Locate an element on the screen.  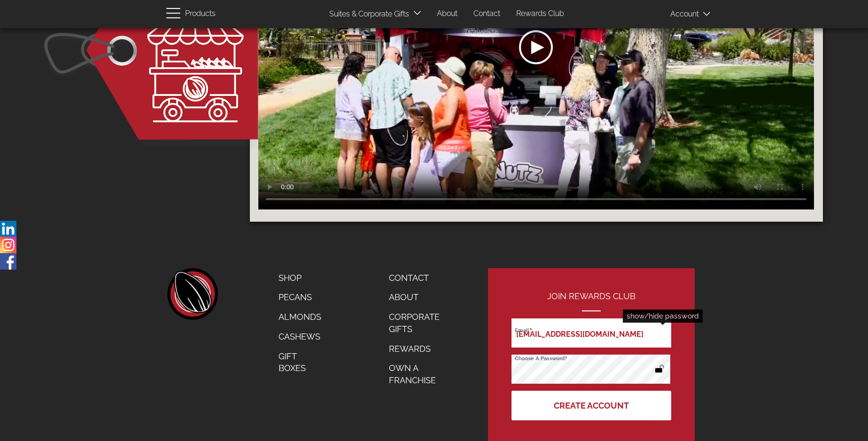
a: Cashews is located at coordinates (300, 337).